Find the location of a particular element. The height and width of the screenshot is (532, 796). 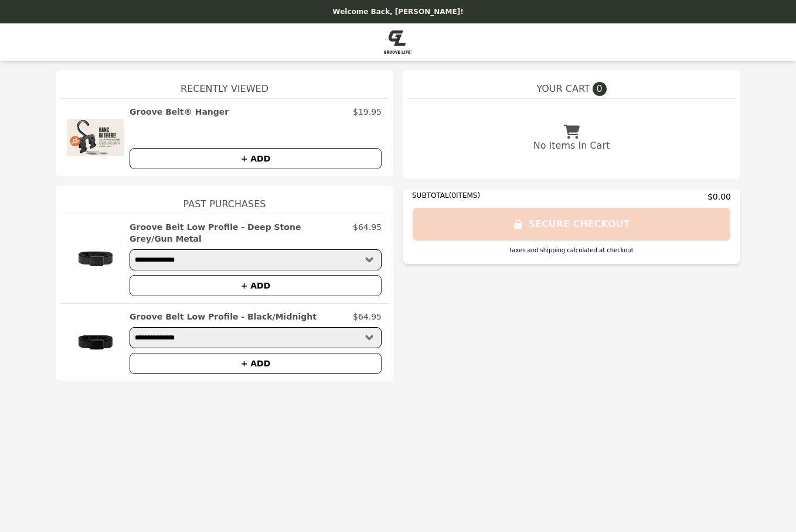

span: 0 is located at coordinates (599, 89).